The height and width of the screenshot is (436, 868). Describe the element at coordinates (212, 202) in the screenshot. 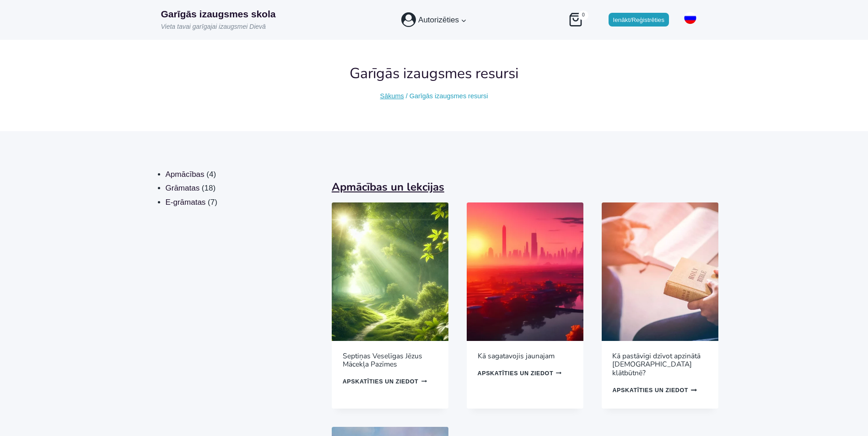

I see `span: 7` at that location.